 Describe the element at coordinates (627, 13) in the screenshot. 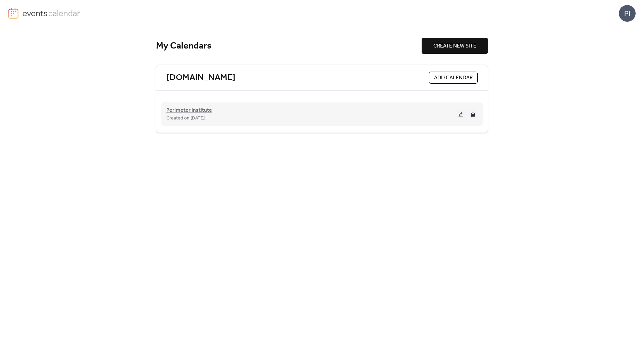

I see `div: PI` at that location.